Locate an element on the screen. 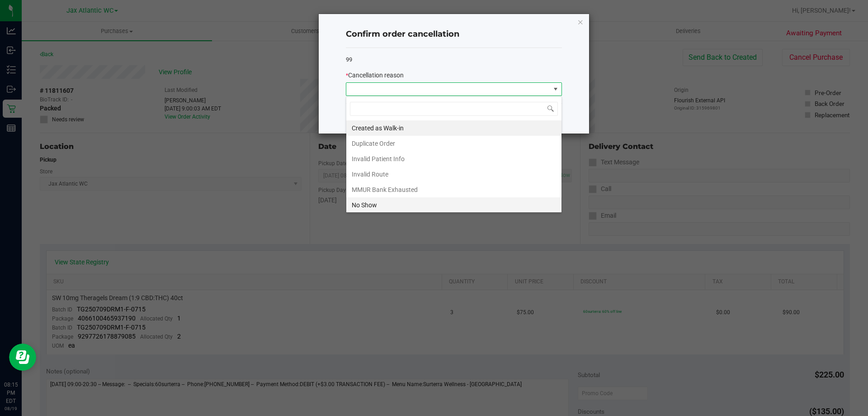 The height and width of the screenshot is (416, 868). h4: Confirm order cancellation is located at coordinates (454, 34).